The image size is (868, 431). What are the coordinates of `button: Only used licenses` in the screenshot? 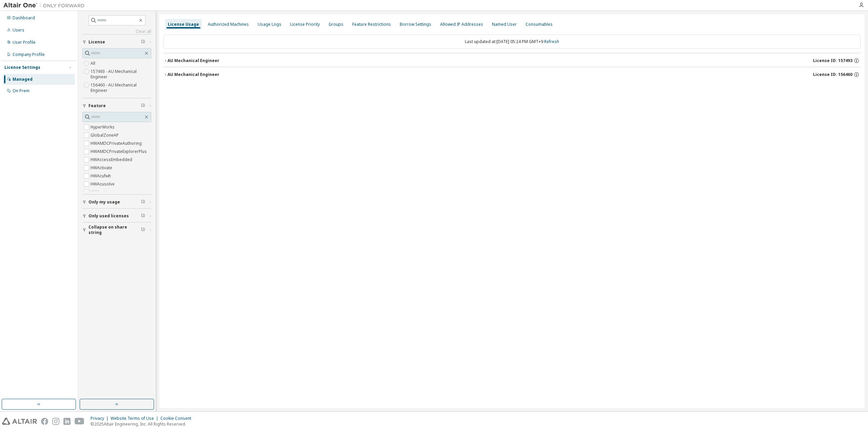 It's located at (116, 216).